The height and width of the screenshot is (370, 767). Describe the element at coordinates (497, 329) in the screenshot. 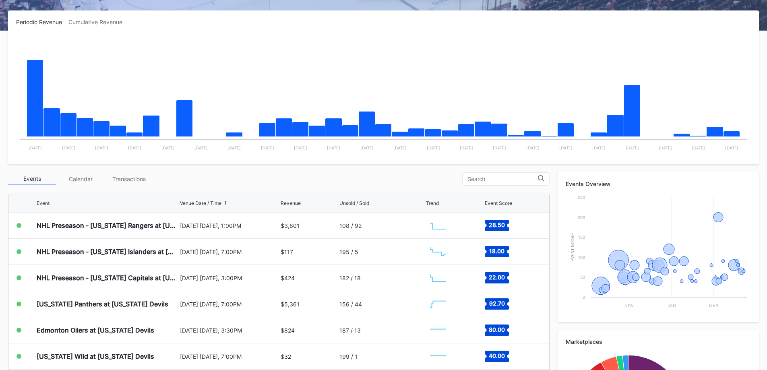

I see `text: 80.00` at that location.